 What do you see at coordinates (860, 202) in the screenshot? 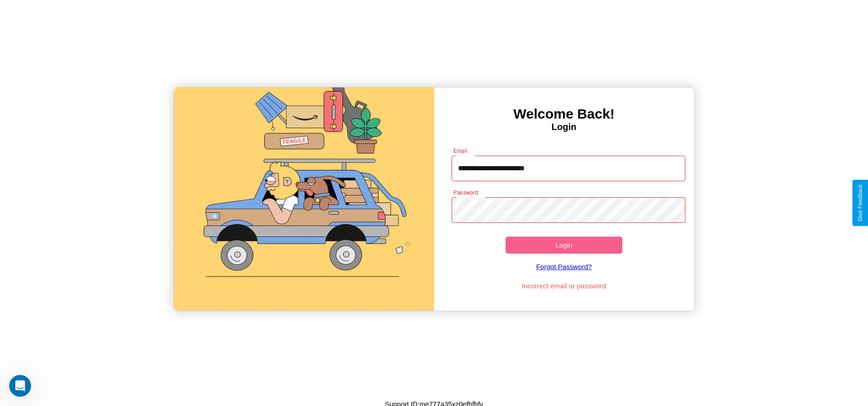
I see `div: Give Feedback` at bounding box center [860, 202].